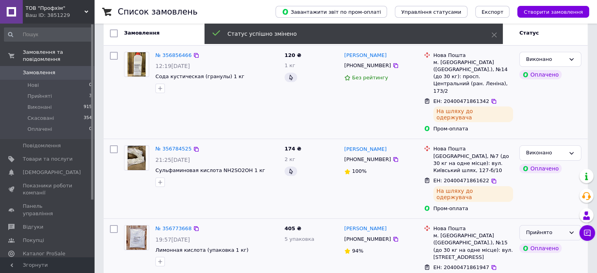 The image size is (597, 273). Describe the element at coordinates (48, 35) in the screenshot. I see `input: Пошук` at that location.